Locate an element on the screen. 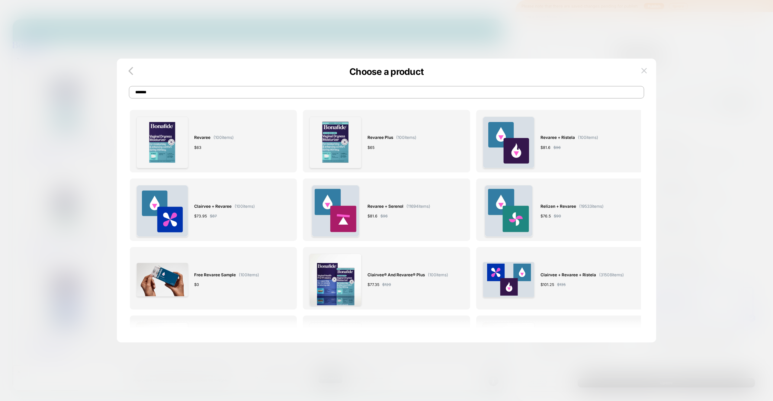 This screenshot has width=773, height=401. span: Relizen + Revaree is located at coordinates (558, 206).